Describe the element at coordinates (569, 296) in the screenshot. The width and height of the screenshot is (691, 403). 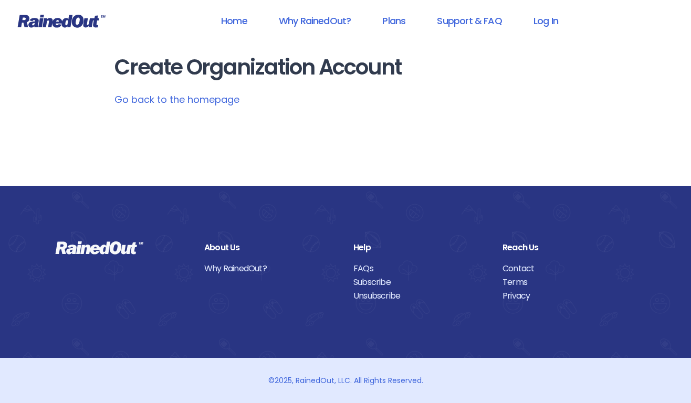
I see `a: Privacy` at that location.